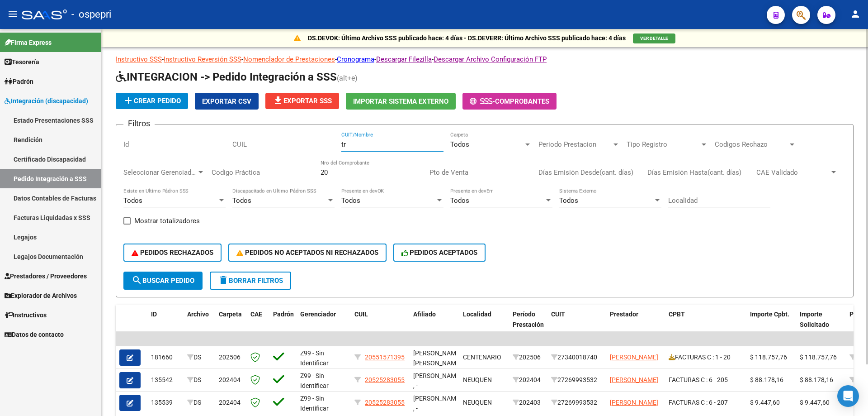 The width and height of the screenshot is (868, 416). Describe the element at coordinates (250, 280) in the screenshot. I see `button: Borrar Filtros` at that location.